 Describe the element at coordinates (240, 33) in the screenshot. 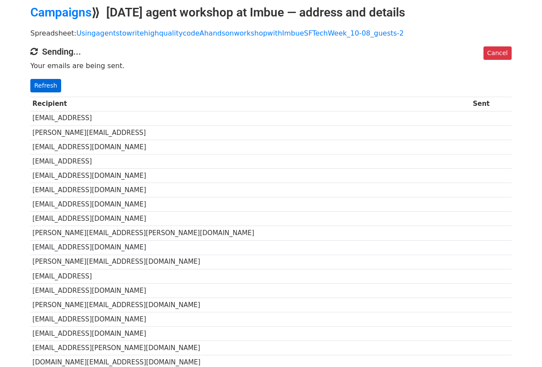

I see `a: UsingagentstowritehighqualitycodeAhandsonworkshopwithImbueSFTechWeek_10-08_guests-2` at that location.